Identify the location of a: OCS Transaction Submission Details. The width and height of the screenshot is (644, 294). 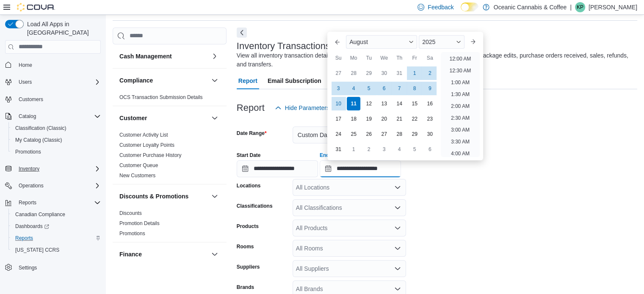
(161, 97).